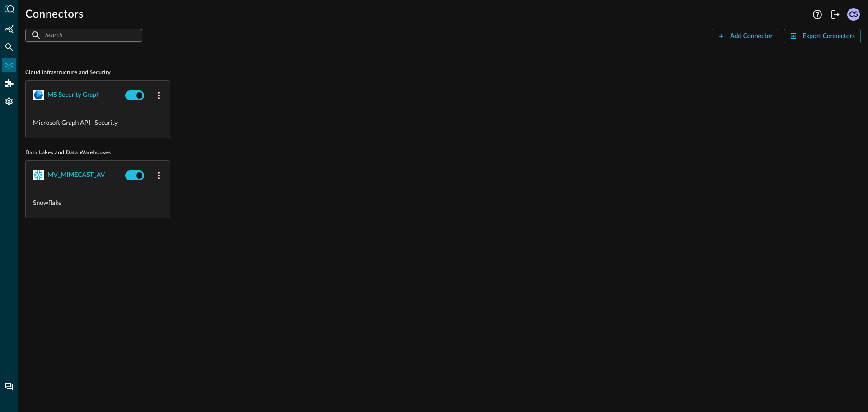  I want to click on div: Chat, so click(9, 387).